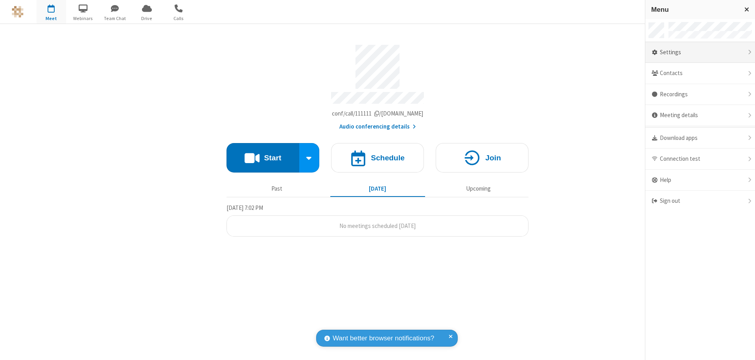 The width and height of the screenshot is (755, 360). Describe the element at coordinates (377, 158) in the screenshot. I see `button: Schedule` at that location.